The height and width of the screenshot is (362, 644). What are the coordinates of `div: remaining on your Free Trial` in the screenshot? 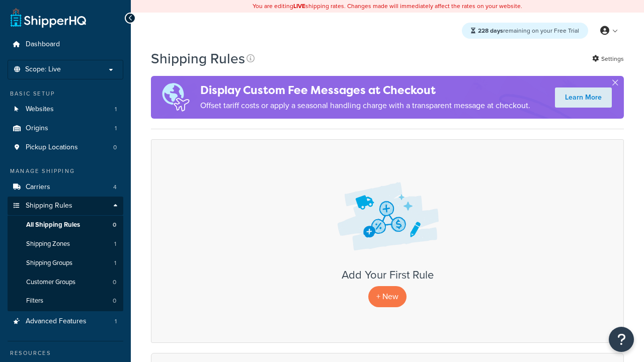 It's located at (525, 31).